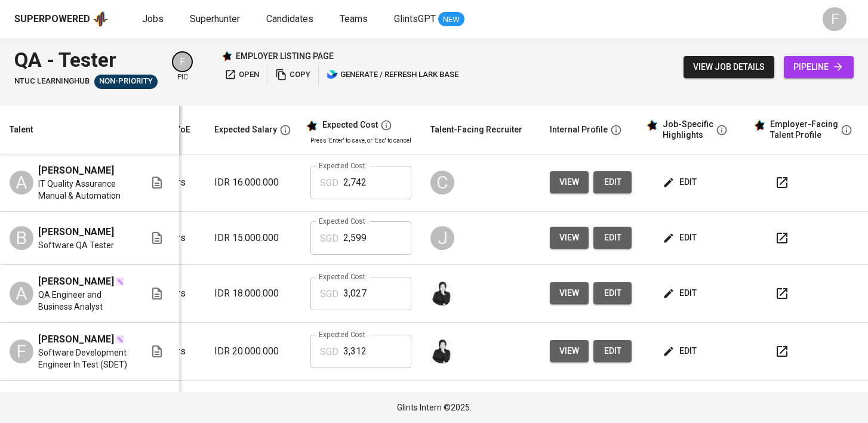  Describe the element at coordinates (818, 67) in the screenshot. I see `a: pipeline` at that location.